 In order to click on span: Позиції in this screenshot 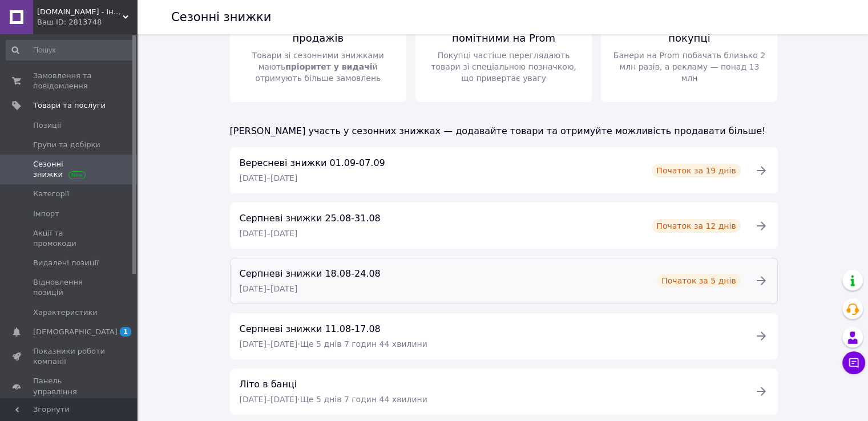, I will do `click(46, 126)`.